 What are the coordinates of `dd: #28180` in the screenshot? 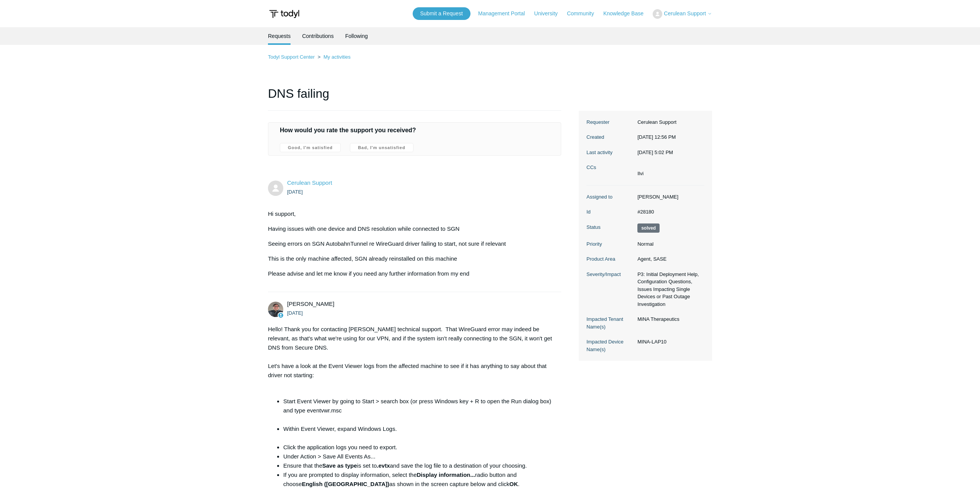 It's located at (669, 212).